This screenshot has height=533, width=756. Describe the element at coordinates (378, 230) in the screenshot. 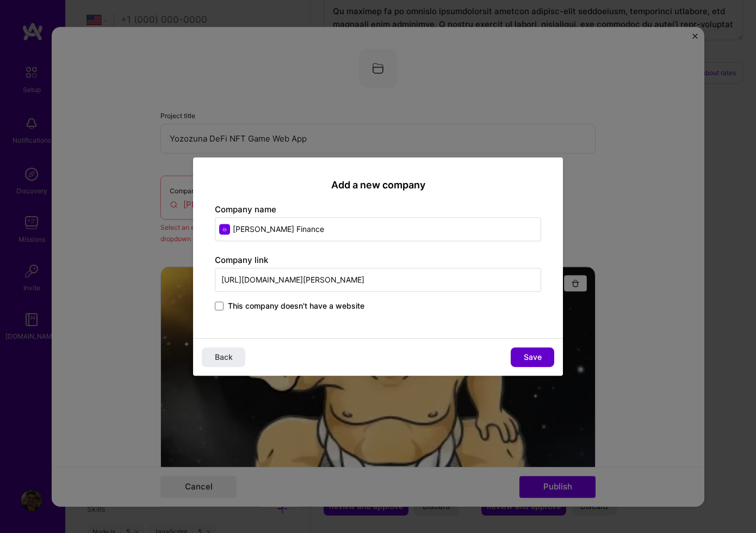

I see `input: Enter name` at that location.